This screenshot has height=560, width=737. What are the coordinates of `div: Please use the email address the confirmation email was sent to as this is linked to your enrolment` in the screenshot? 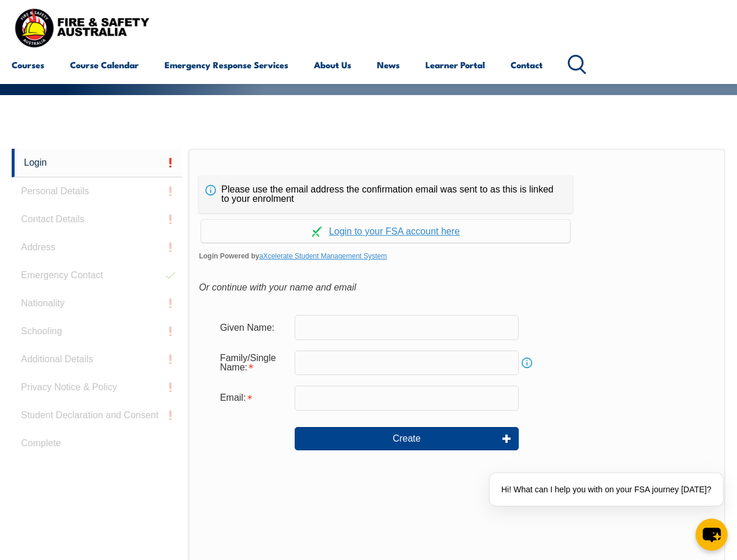 It's located at (386, 194).